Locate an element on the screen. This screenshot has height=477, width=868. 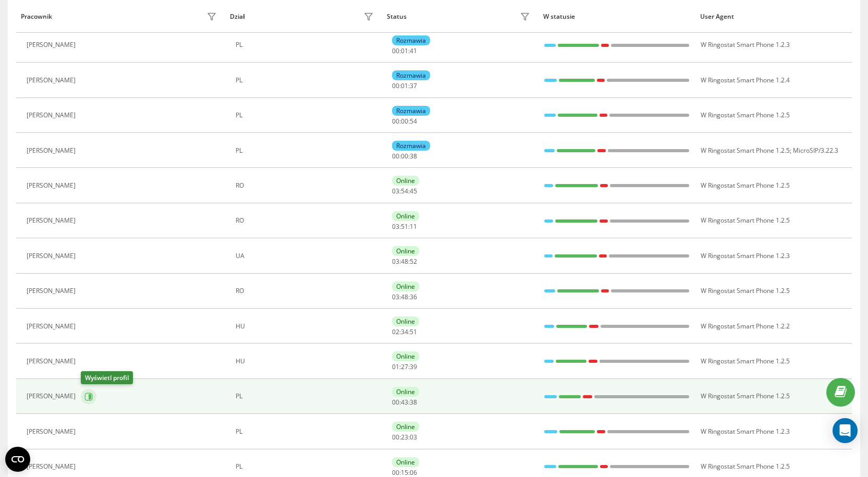
button: Open CMP widget is located at coordinates (18, 459).